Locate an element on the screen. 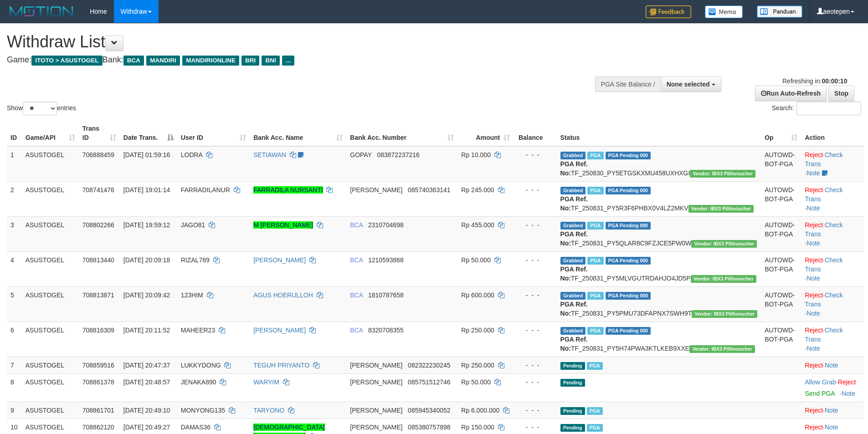  a: TEGUH PRIYANTO is located at coordinates (281, 366).